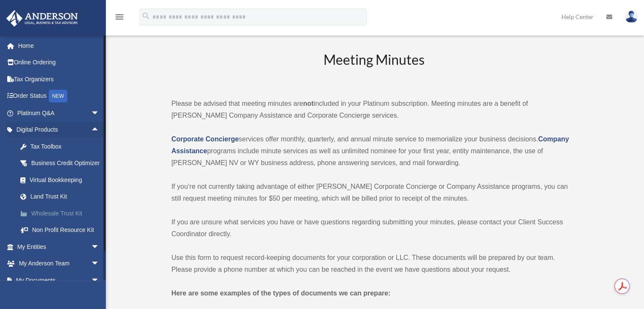 The width and height of the screenshot is (644, 309). What do you see at coordinates (62, 197) in the screenshot?
I see `a: Land Trust Kit` at bounding box center [62, 197].